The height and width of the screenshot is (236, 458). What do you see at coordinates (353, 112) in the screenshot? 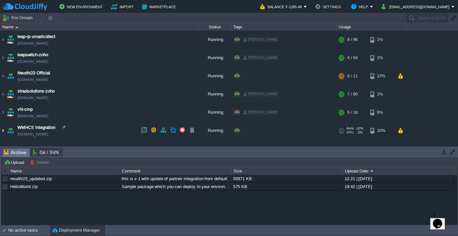
I see `div: 5 / 18` at bounding box center [353, 112].